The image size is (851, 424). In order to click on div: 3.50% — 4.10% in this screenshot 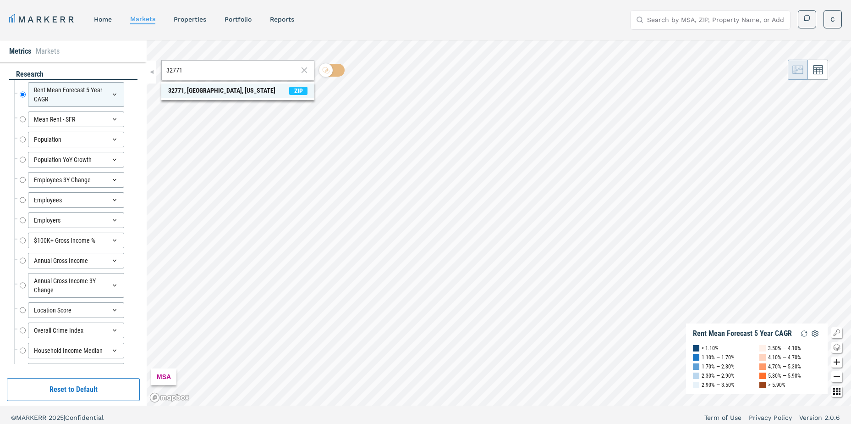, I will do `click(785, 348)`.